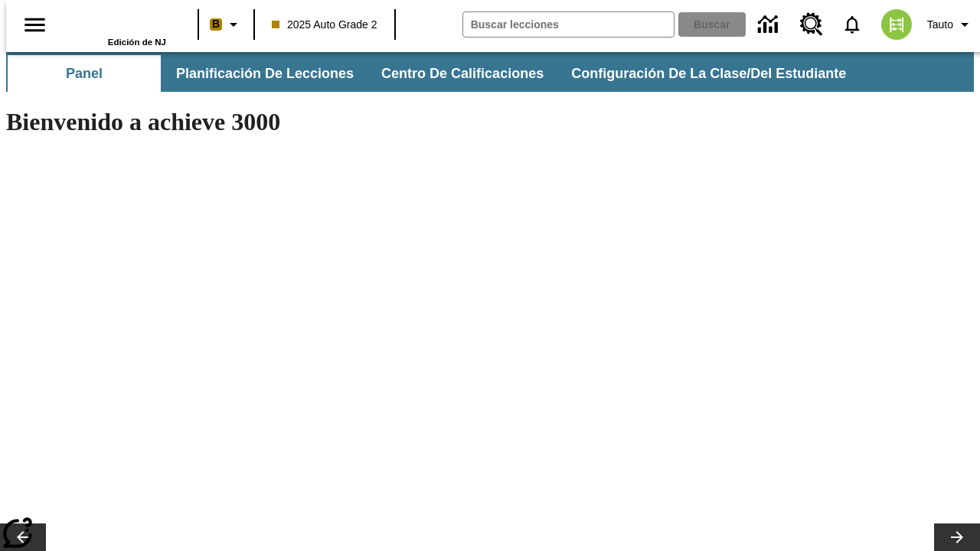 The image size is (980, 551). Describe the element at coordinates (116, 22) in the screenshot. I see `a: Portada` at that location.